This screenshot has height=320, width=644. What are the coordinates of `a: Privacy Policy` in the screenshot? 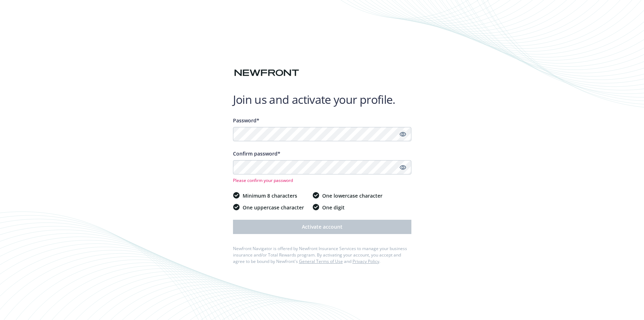 It's located at (366, 261).